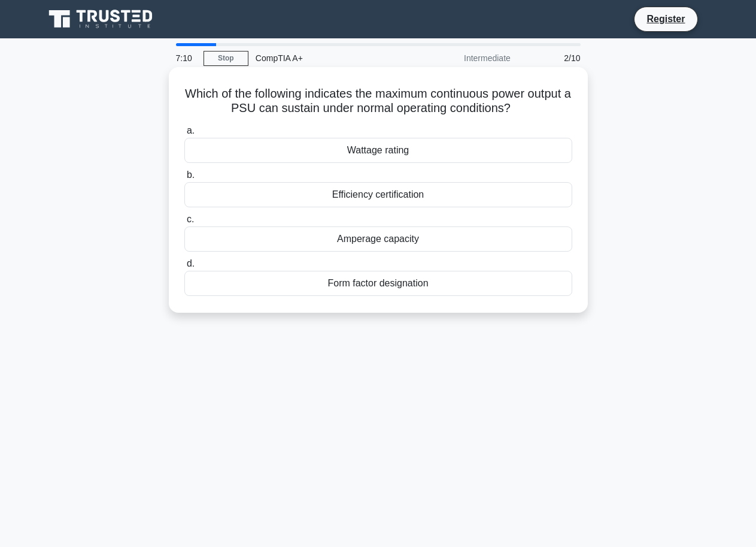 The width and height of the screenshot is (756, 547). I want to click on div: 7:10, so click(187, 58).